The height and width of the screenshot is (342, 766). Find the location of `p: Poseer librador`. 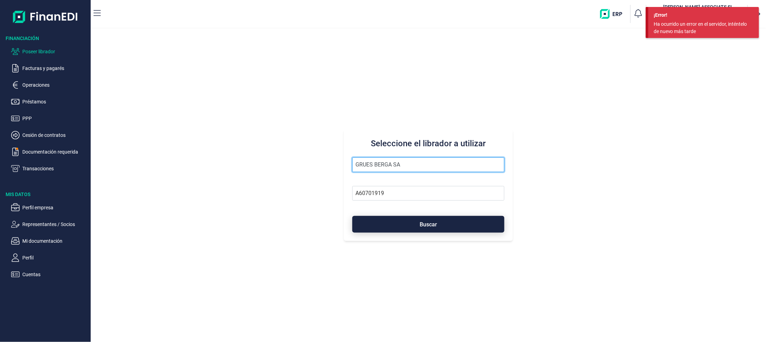

p: Poseer librador is located at coordinates (55, 52).